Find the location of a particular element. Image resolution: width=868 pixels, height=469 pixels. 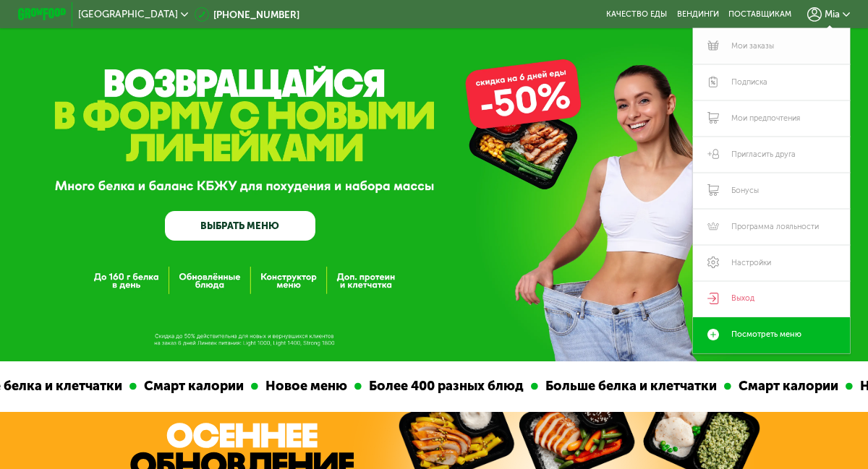

a: Качество еды is located at coordinates (637, 14).